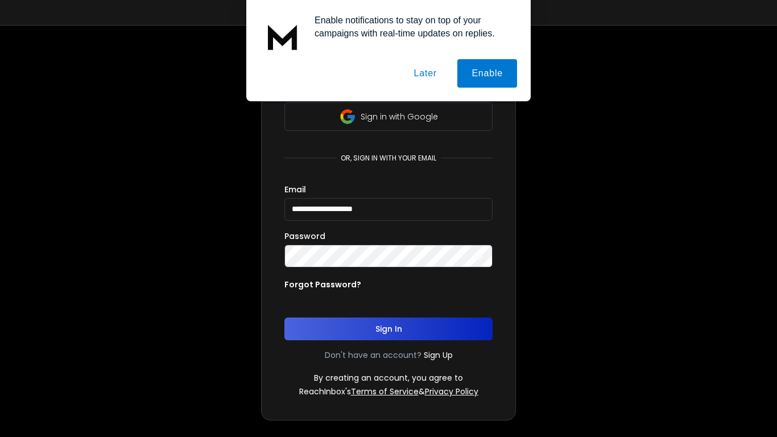 The image size is (777, 437). What do you see at coordinates (322, 284) in the screenshot?
I see `p: Forgot Password?` at bounding box center [322, 284].